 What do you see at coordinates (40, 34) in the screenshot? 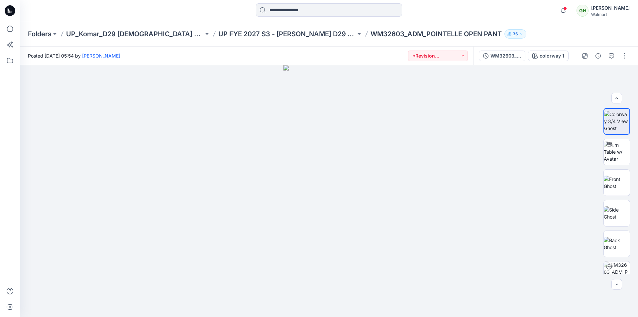
I see `a: Folders` at bounding box center [40, 34].